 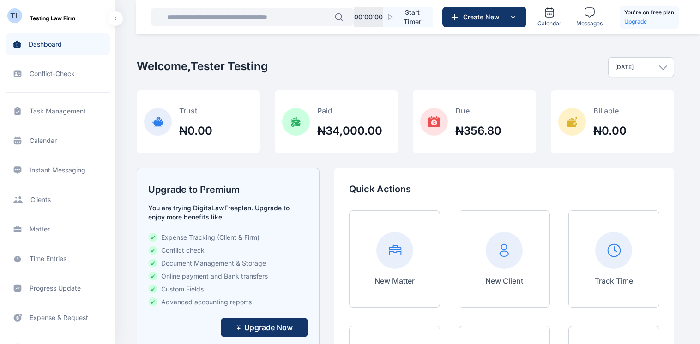 I want to click on a: time entries, so click(x=58, y=259).